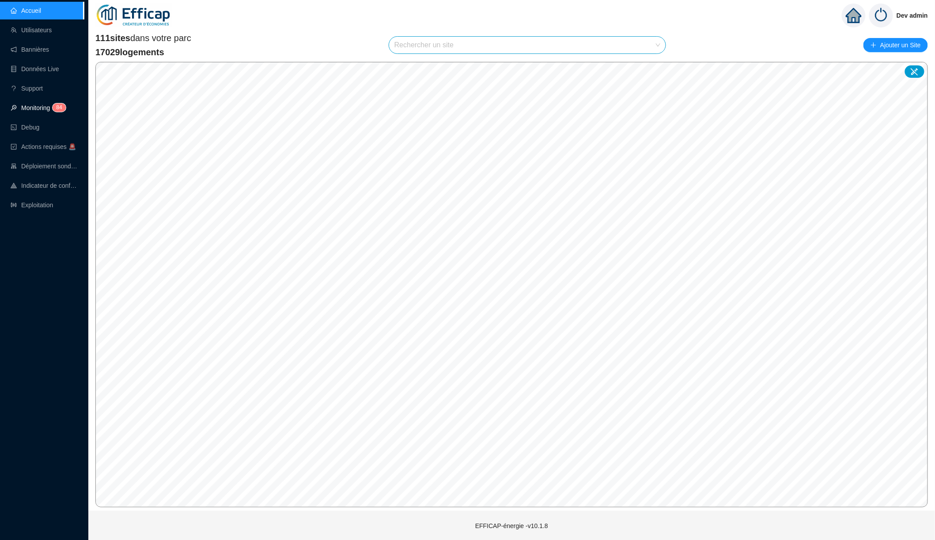 Image resolution: width=935 pixels, height=540 pixels. What do you see at coordinates (32, 205) in the screenshot?
I see `a: slidersExploitation` at bounding box center [32, 205].